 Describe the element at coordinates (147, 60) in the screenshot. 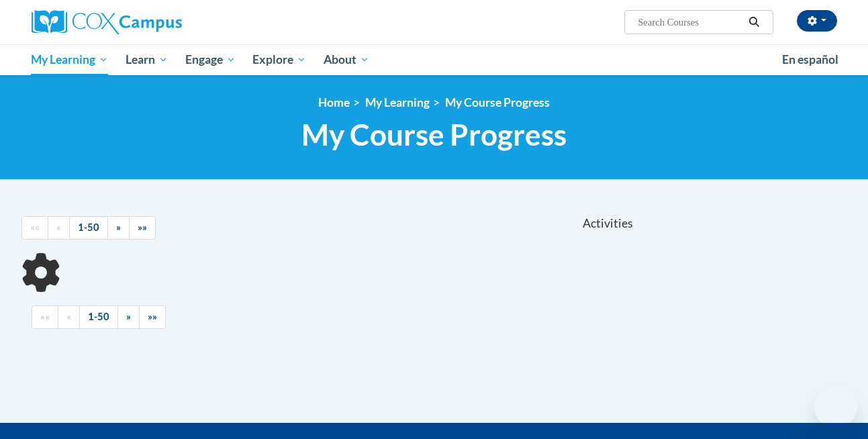

I see `a: Learn` at that location.